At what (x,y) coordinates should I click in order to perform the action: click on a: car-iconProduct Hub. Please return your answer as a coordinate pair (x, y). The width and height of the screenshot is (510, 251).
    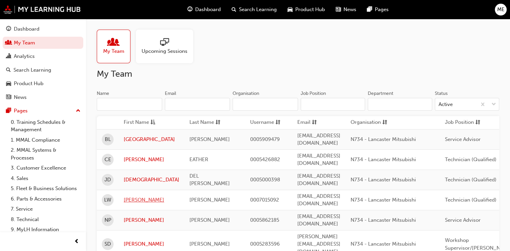
    Looking at the image, I should click on (306, 9).